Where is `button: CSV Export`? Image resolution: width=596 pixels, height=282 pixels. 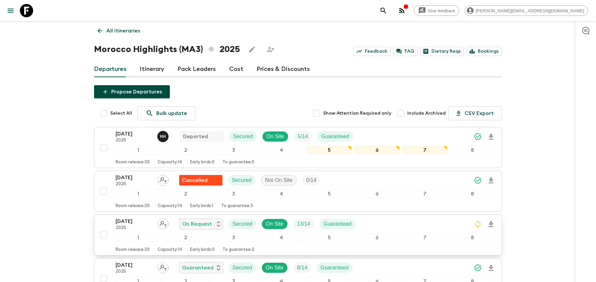
button: CSV Export is located at coordinates (475, 113).